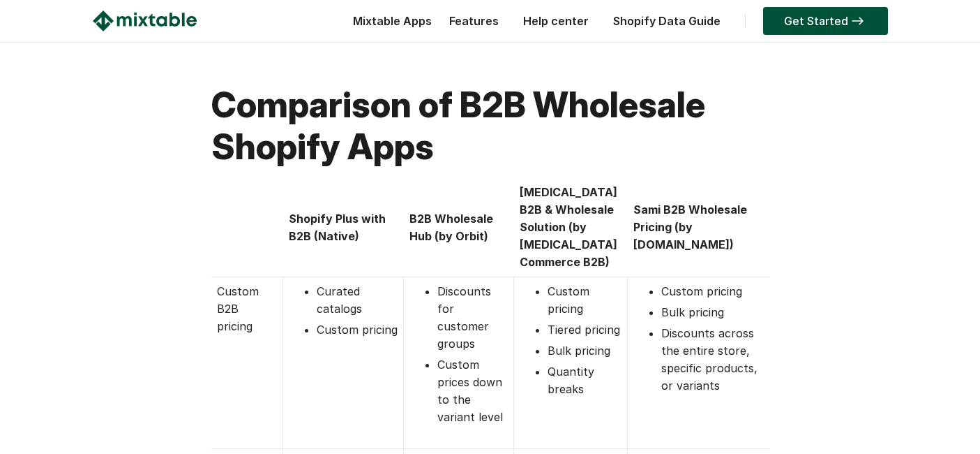  I want to click on li: Custom prices down to the variant level, so click(472, 391).